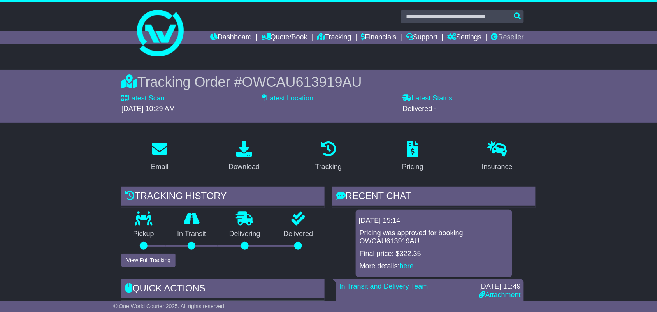  I want to click on div: Email, so click(160, 167).